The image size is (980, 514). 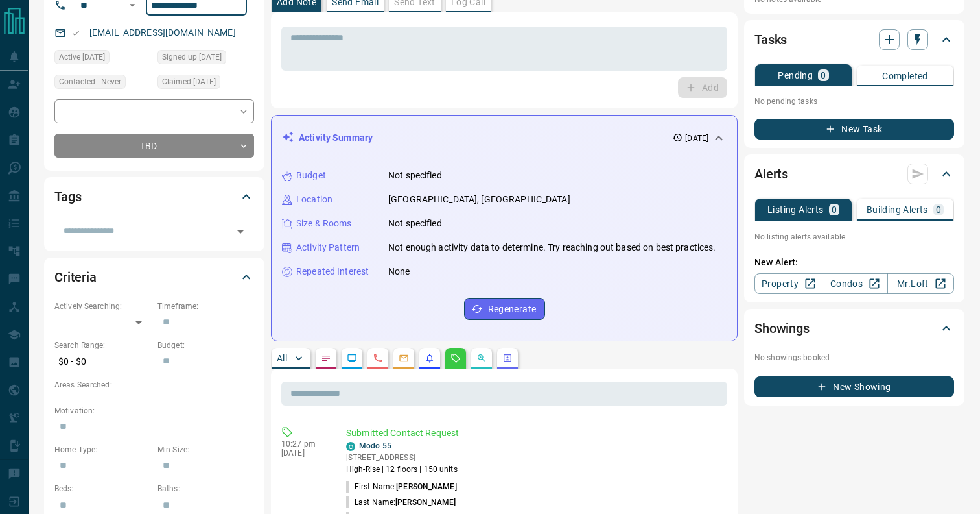 What do you see at coordinates (854, 328) in the screenshot?
I see `div: Showings` at bounding box center [854, 328].